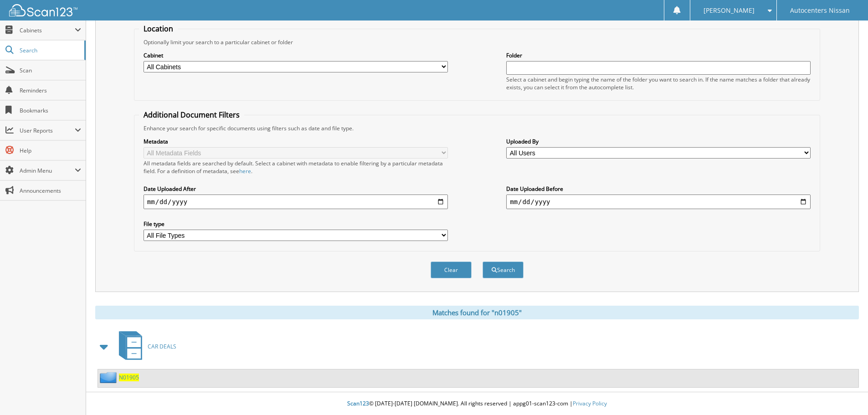  What do you see at coordinates (162, 347) in the screenshot?
I see `span: CAR DEALS` at bounding box center [162, 347].